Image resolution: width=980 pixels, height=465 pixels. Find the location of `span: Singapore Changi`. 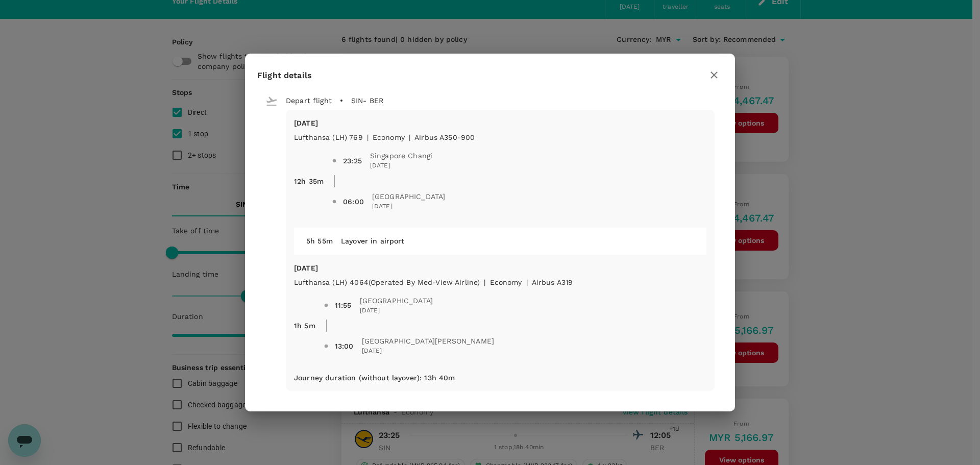

span: Singapore Changi is located at coordinates (401, 155).